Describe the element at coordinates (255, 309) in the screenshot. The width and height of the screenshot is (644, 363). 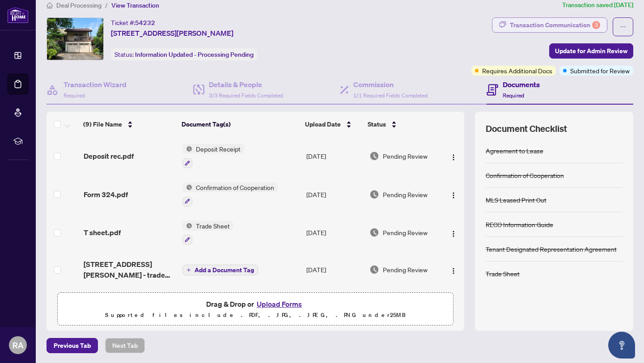
I see `span: Drag & Drop orUpload FormsSupported files include .PDF, .JPG, .JPEG, .PNG under25MB` at that location.